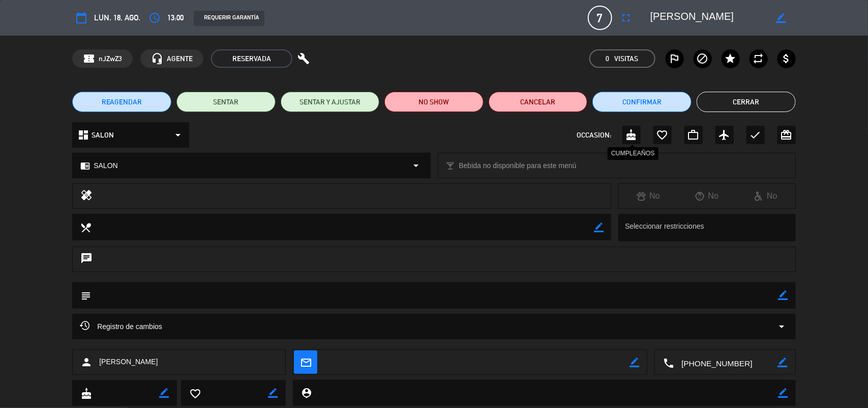 The image size is (868, 408). Describe the element at coordinates (87, 196) in the screenshot. I see `i: healing` at that location.